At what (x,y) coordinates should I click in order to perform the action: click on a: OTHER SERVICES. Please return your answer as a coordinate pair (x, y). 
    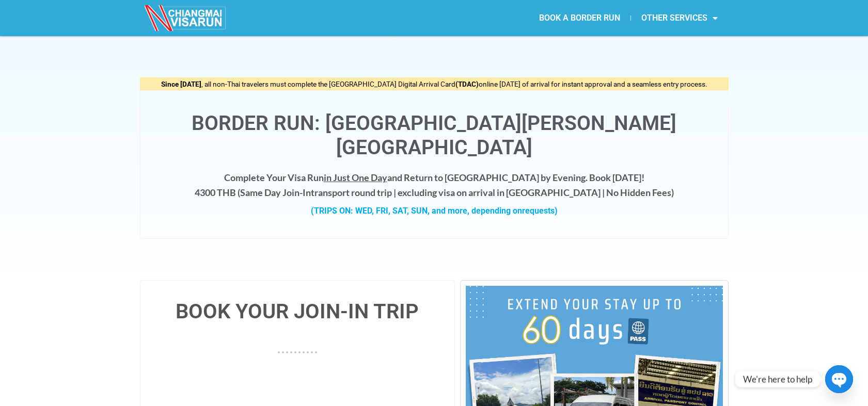
    Looking at the image, I should click on (679, 18).